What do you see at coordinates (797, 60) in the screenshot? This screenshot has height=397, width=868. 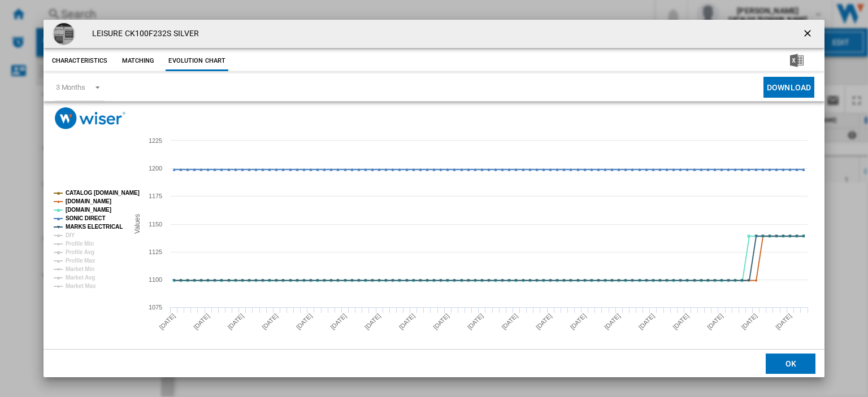 I see `img: excel-24x24.png` at bounding box center [797, 60].